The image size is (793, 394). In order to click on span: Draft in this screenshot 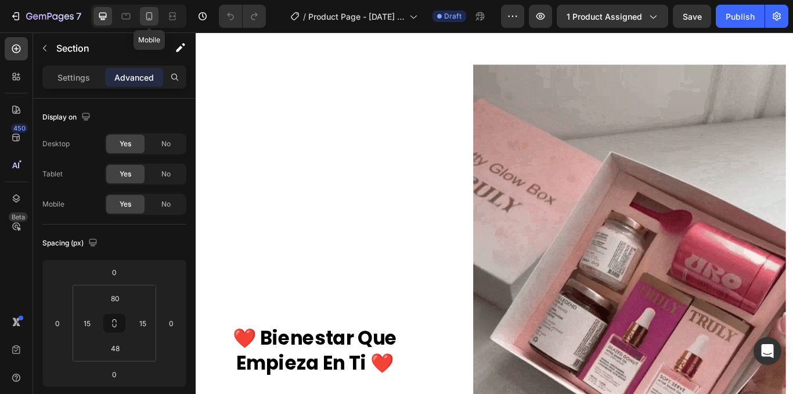, I will do `click(453, 16)`.